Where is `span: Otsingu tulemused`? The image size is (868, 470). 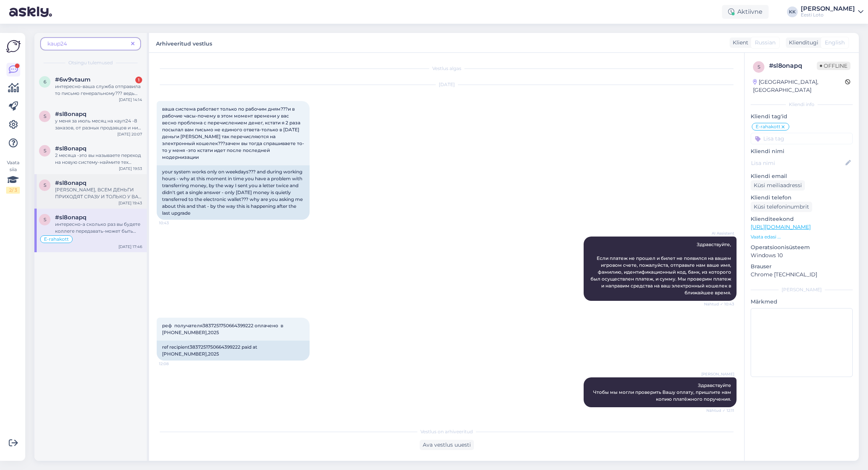
span: Otsingu tulemused is located at coordinates (90, 63).